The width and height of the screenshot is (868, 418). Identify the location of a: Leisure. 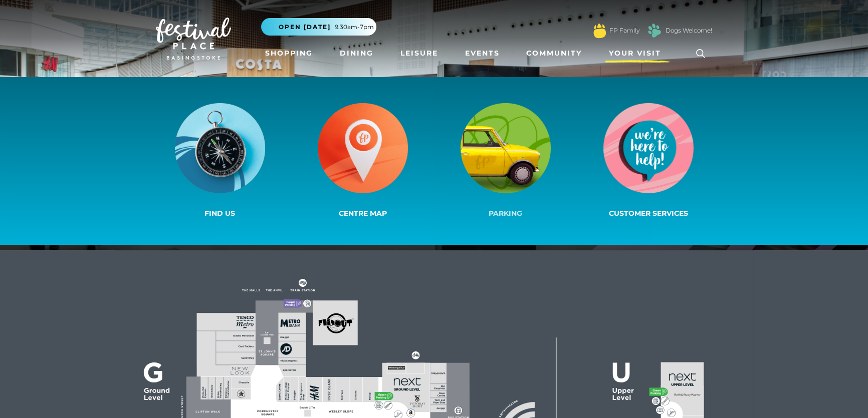
(419, 53).